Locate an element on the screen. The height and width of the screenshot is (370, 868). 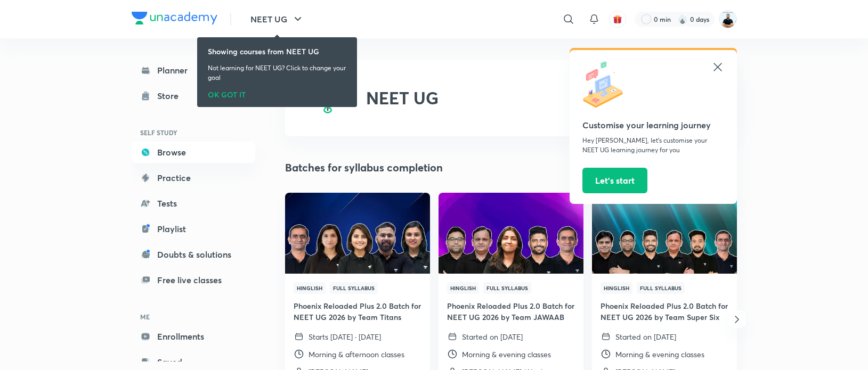
img: avatar is located at coordinates (618, 19).